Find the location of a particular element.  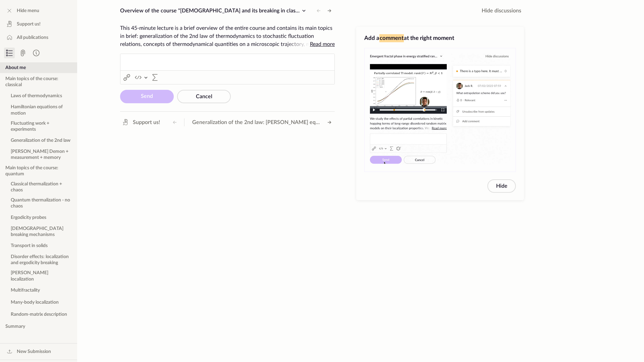

span: Send is located at coordinates (147, 96).